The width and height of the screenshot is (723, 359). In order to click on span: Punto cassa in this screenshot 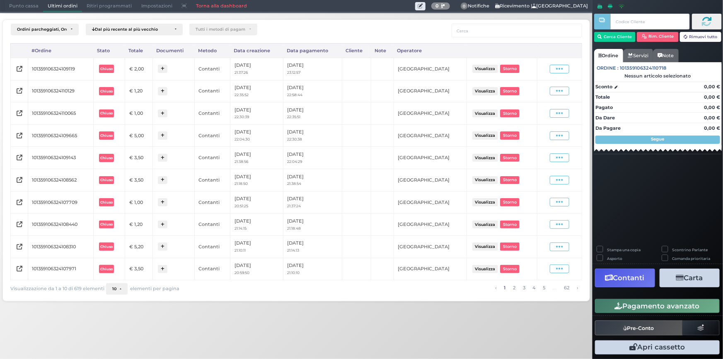, I will do `click(24, 6)`.